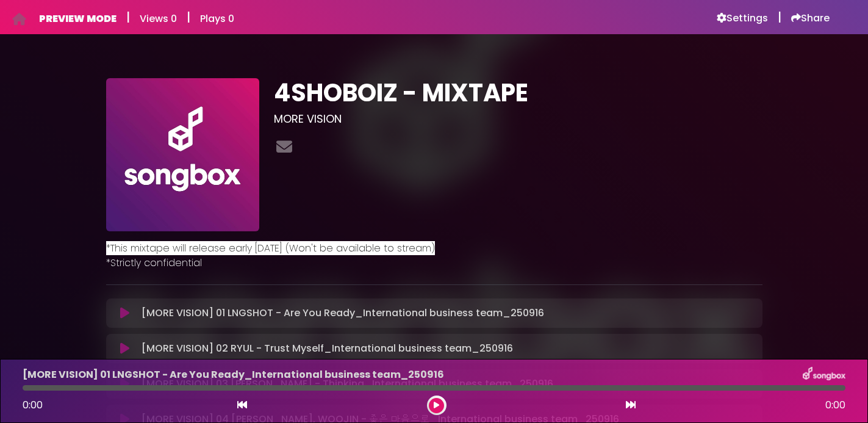 The image size is (868, 423). I want to click on h6: Views 0, so click(158, 18).